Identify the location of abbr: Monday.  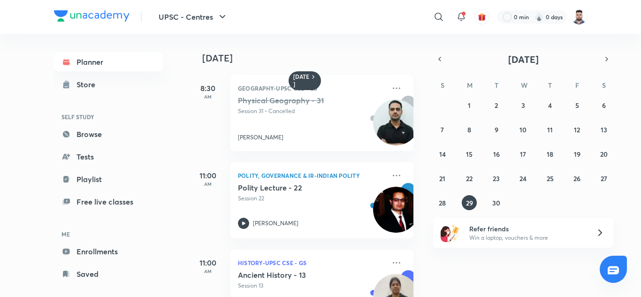
(470, 85).